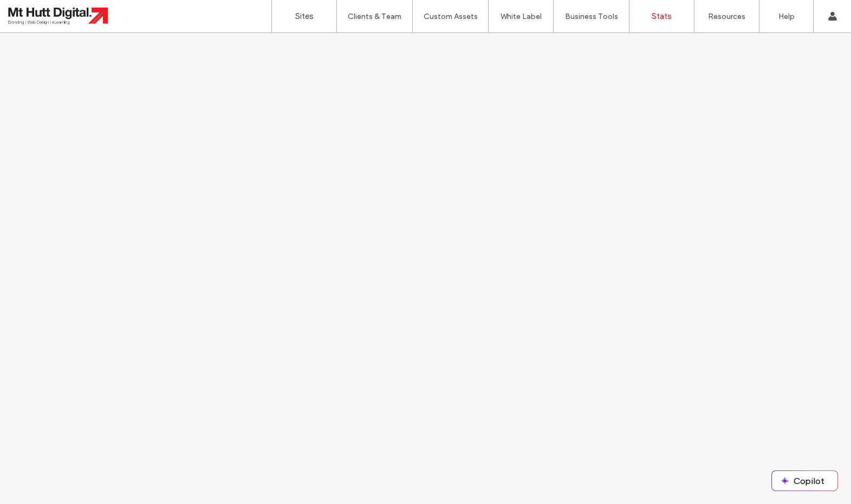 This screenshot has width=851, height=504. What do you see at coordinates (304, 16) in the screenshot?
I see `label: Sites` at bounding box center [304, 16].